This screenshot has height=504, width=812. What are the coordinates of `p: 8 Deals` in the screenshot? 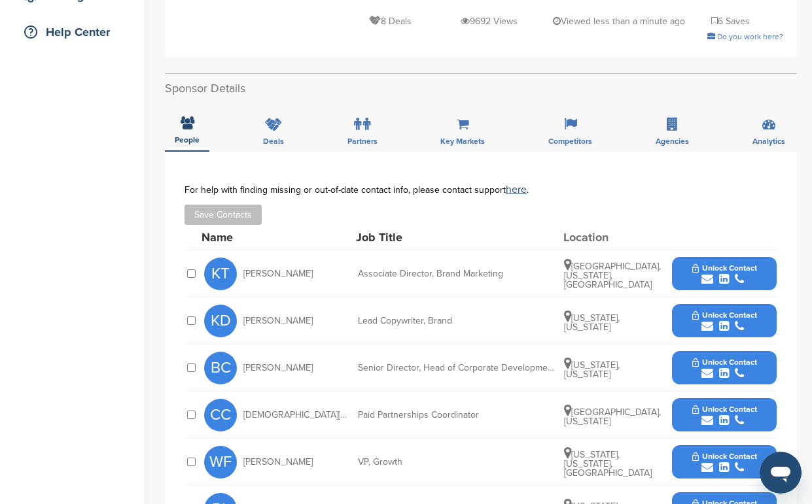 It's located at (390, 21).